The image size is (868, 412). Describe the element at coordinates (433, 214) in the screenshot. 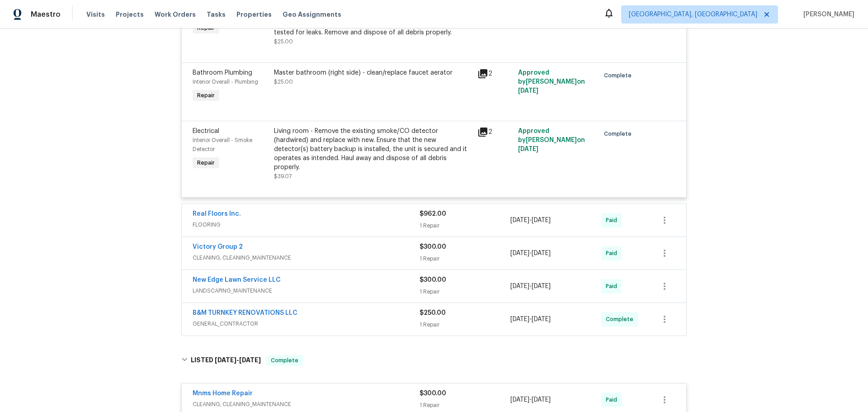

I see `span: $962.00` at that location.